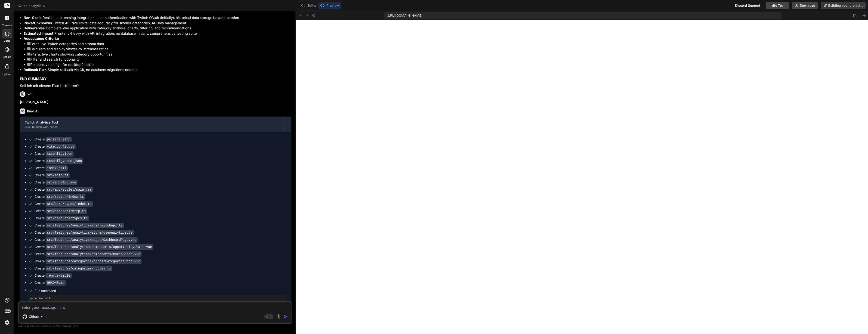 The image size is (868, 334). What do you see at coordinates (61, 182) in the screenshot?
I see `code: src/app/App.vue` at bounding box center [61, 182].